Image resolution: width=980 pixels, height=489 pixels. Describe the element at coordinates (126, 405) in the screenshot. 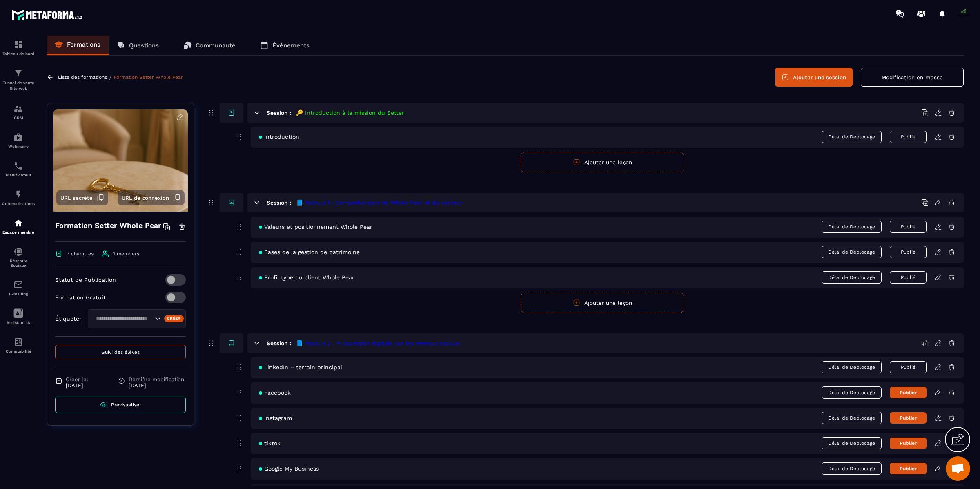

I see `span: Prévisualiser` at that location.